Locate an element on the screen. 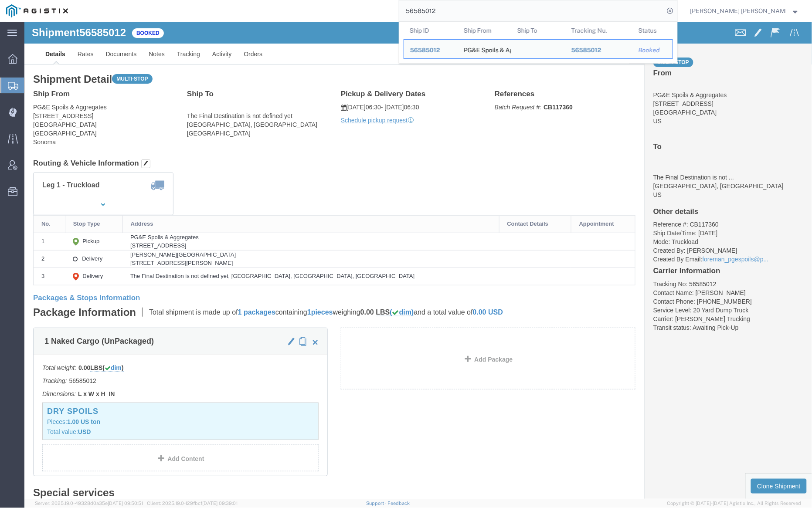  div: PG&E Spoils & Aggregates is located at coordinates (484, 49).